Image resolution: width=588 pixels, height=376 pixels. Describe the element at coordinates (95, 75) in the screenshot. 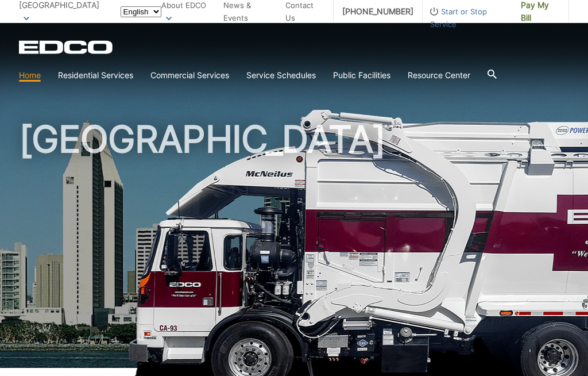

I see `a: Residential Services` at that location.